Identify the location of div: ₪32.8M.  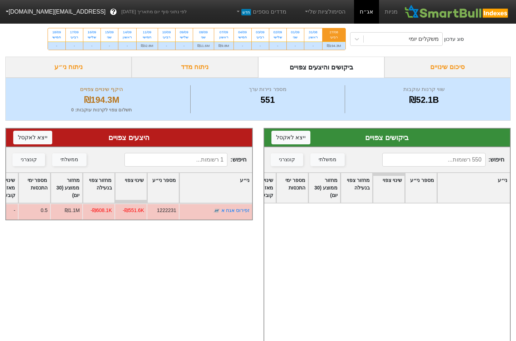
(147, 45).